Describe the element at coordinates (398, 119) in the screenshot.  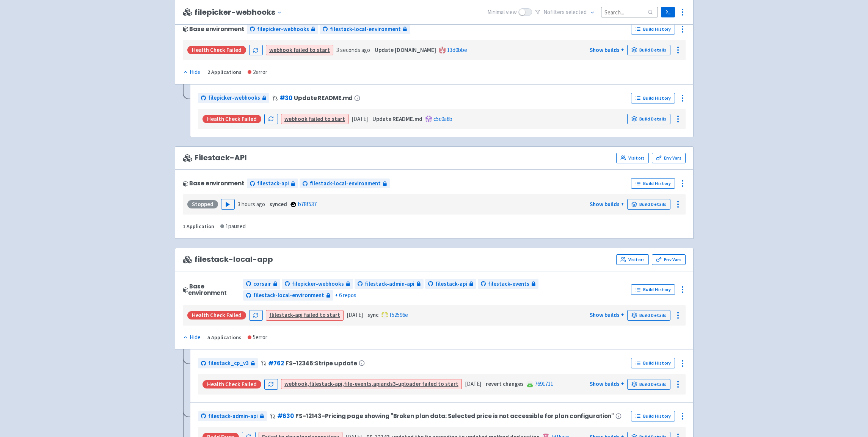
I see `strong: Update README.md` at that location.